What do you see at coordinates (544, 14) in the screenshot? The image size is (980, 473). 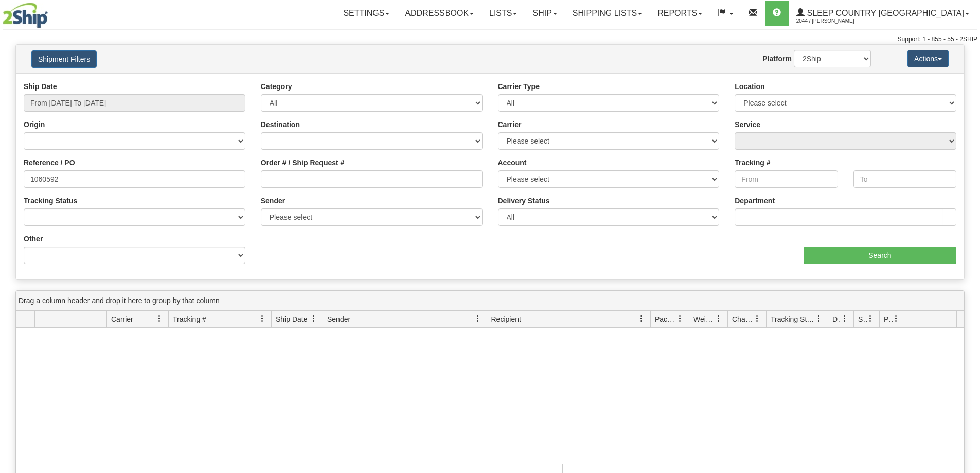 I see `a: Ship` at bounding box center [544, 14].